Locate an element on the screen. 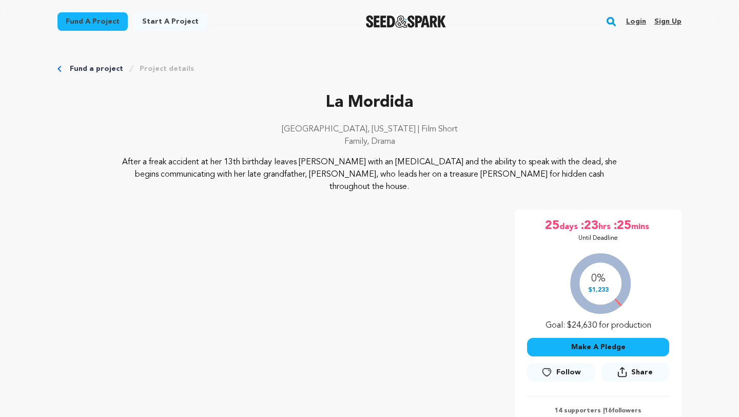 The width and height of the screenshot is (739, 417). span: Follow is located at coordinates (569, 372).